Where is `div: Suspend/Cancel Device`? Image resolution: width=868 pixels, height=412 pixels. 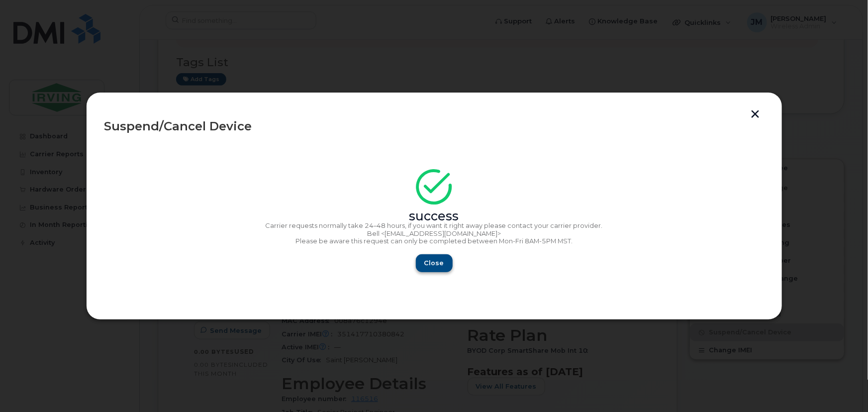 div: Suspend/Cancel Device is located at coordinates (434, 126).